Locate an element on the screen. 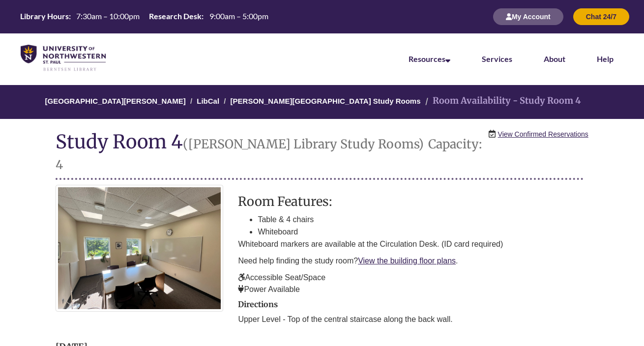  a: Resources is located at coordinates (430, 58).